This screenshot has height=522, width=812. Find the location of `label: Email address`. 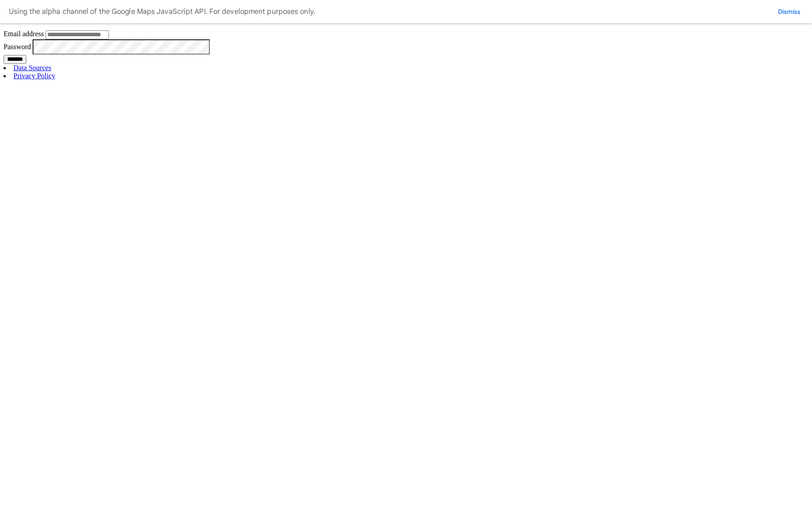

label: Email address is located at coordinates (23, 34).